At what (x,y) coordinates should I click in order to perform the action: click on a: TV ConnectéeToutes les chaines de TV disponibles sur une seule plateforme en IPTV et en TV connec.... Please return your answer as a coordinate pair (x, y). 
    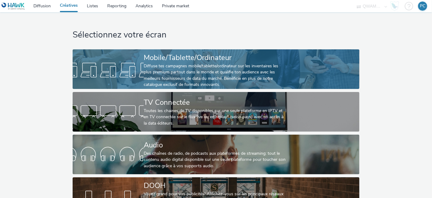
    Looking at the image, I should click on (216, 112).